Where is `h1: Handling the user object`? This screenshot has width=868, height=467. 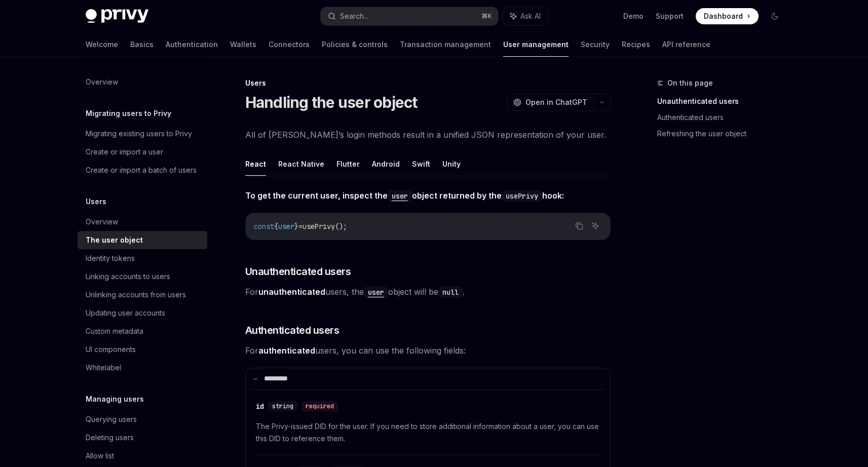
h1: Handling the user object is located at coordinates (331, 102).